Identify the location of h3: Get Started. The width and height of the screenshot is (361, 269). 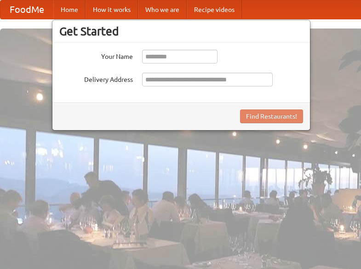
(181, 31).